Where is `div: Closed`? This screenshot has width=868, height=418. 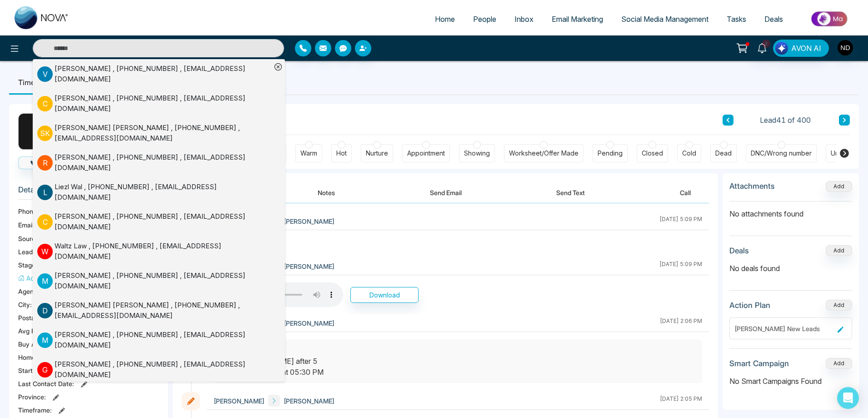 div: Closed is located at coordinates (652, 153).